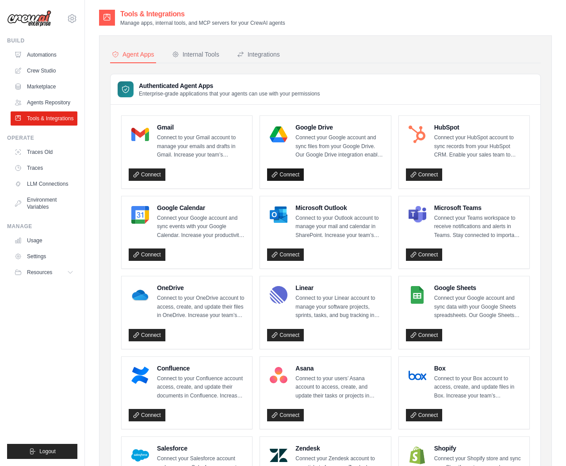  I want to click on h4: Shopify, so click(478, 449).